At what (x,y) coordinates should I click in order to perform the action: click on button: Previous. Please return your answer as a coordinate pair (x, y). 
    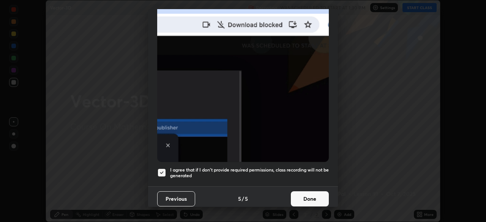
    Looking at the image, I should click on (176, 199).